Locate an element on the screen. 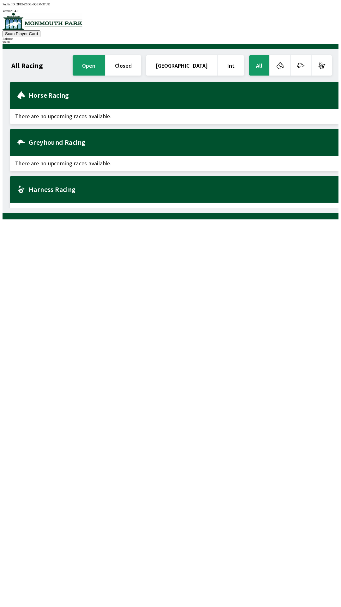  button: closed is located at coordinates (123, 65).